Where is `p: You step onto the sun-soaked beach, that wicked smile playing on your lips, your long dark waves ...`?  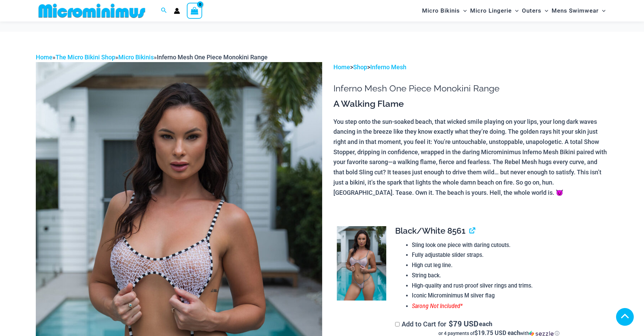
p: You step onto the sun-soaked beach, that wicked smile playing on your lips, your long dark waves ... is located at coordinates (471, 158).